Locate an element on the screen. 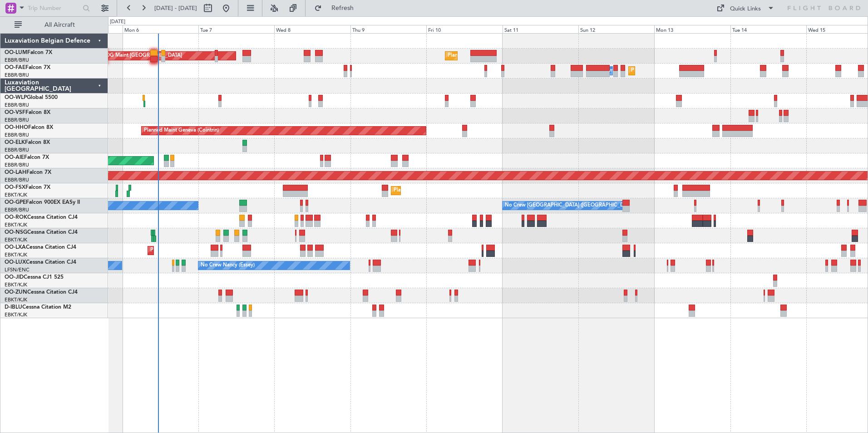 The image size is (868, 433). a: D-IBLUCessna Citation M2 is located at coordinates (38, 307).